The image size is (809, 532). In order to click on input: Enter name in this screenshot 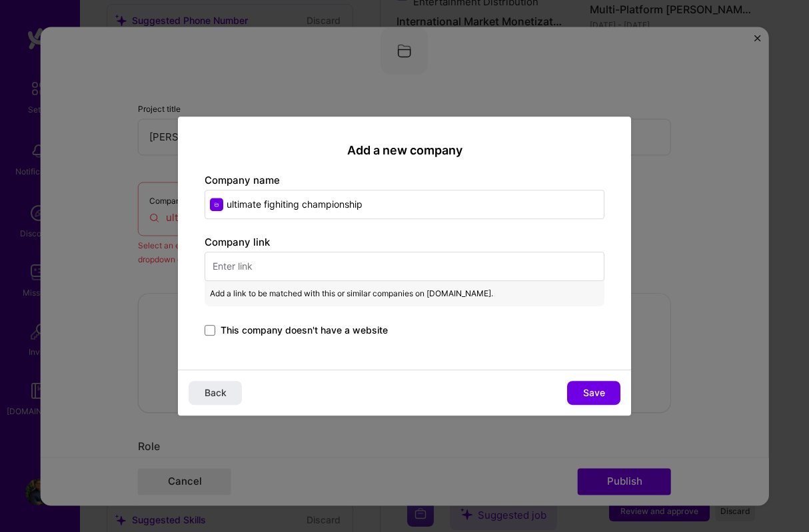, I will do `click(405, 204)`.